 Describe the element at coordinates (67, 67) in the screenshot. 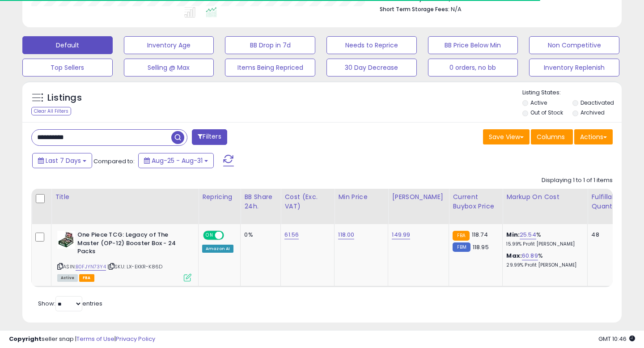

I see `button: Top Sellers` at that location.